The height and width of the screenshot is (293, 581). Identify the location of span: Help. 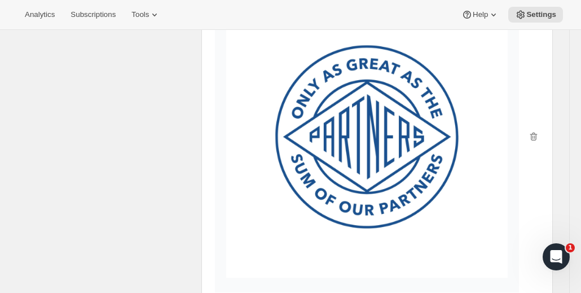
(480, 15).